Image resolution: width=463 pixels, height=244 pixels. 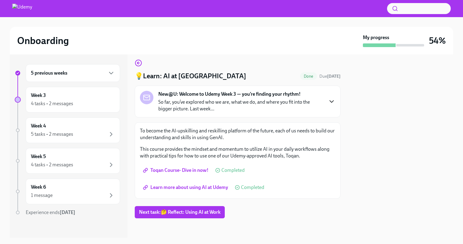 What do you see at coordinates (237, 153) in the screenshot?
I see `p: This course provides the mindset and momentum to utilize AI in your daily workflows along with pr...` at bounding box center [237, 153].